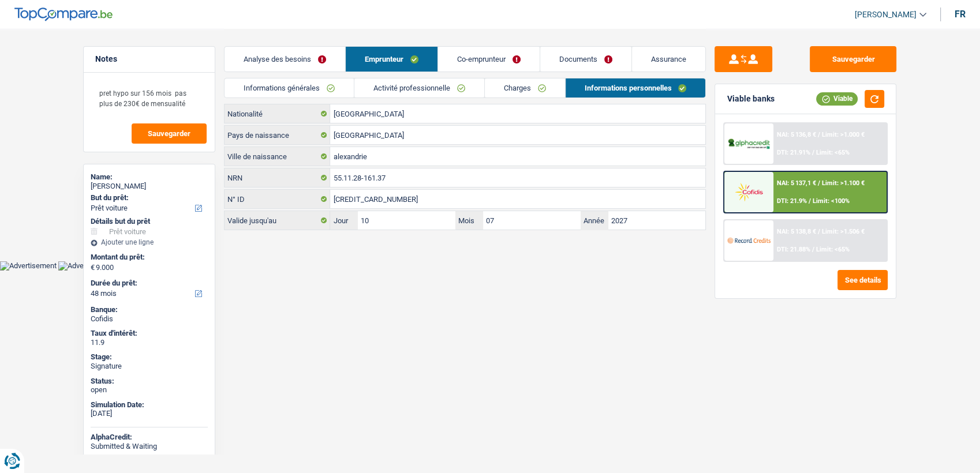  What do you see at coordinates (149, 221) in the screenshot?
I see `div: Détails but du prêt` at bounding box center [149, 221].